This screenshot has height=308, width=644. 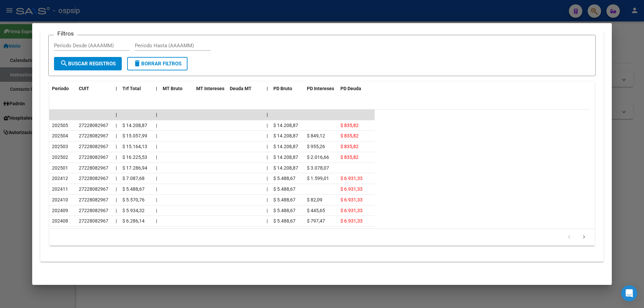 What do you see at coordinates (172, 88) in the screenshot?
I see `span: MT Bruto` at bounding box center [172, 88].